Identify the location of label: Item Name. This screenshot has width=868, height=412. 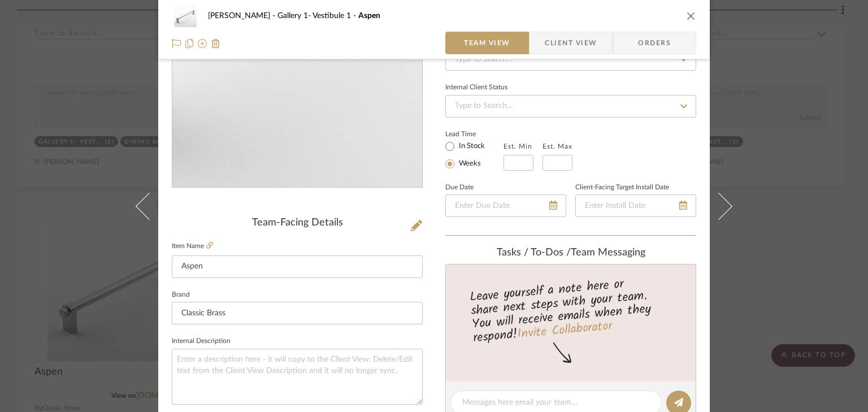
(192, 246).